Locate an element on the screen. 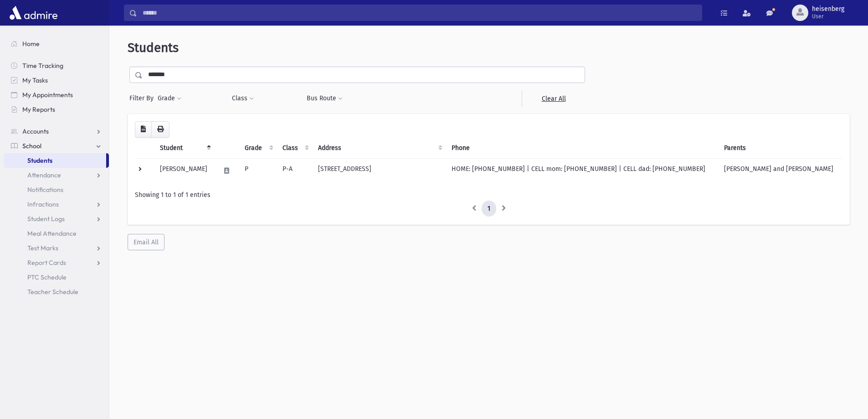  span: Time Tracking is located at coordinates (43, 66).